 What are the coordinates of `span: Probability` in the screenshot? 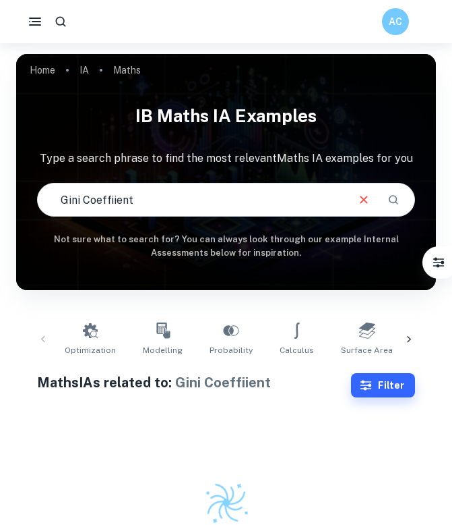 It's located at (231, 350).